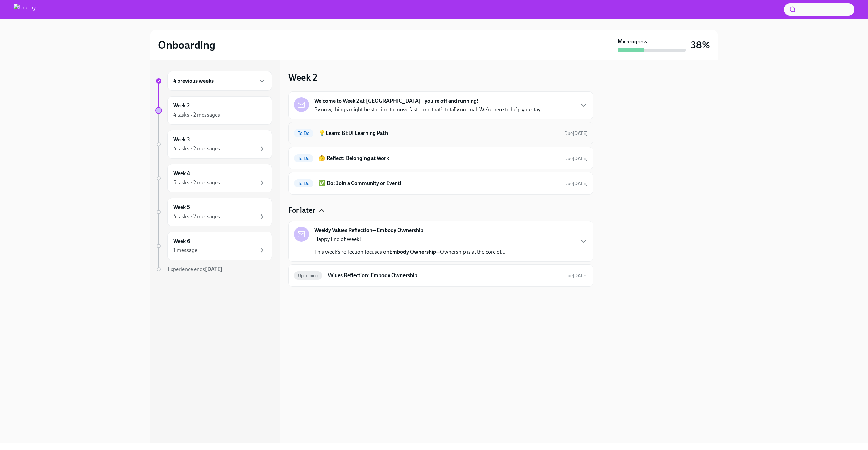 The image size is (868, 450). I want to click on a: Week 54 tasks • 2 messages, so click(214, 212).